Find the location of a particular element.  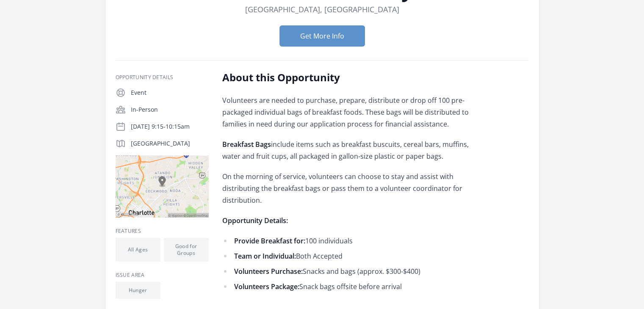

button: Get More Info is located at coordinates (322, 36).